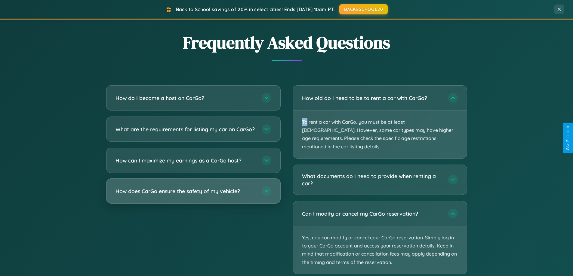 The height and width of the screenshot is (276, 573). What do you see at coordinates (363, 9) in the screenshot?
I see `button: BACK2SCHOOL20` at bounding box center [363, 9].